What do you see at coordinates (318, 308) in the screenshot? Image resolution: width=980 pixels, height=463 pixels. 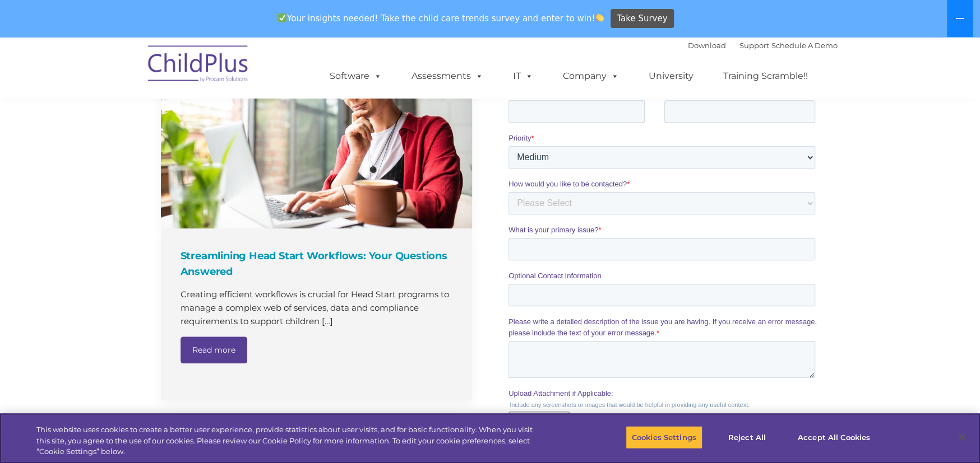 I see `p: Creating efficient workflows is crucial for Head Start programs to manage a complex web of servic...` at bounding box center [318, 308].